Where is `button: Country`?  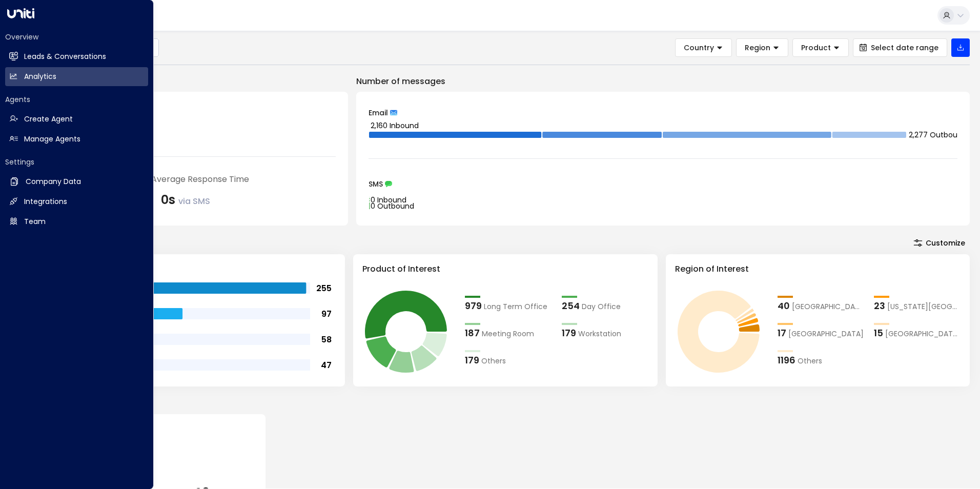
button: Country is located at coordinates (703, 48).